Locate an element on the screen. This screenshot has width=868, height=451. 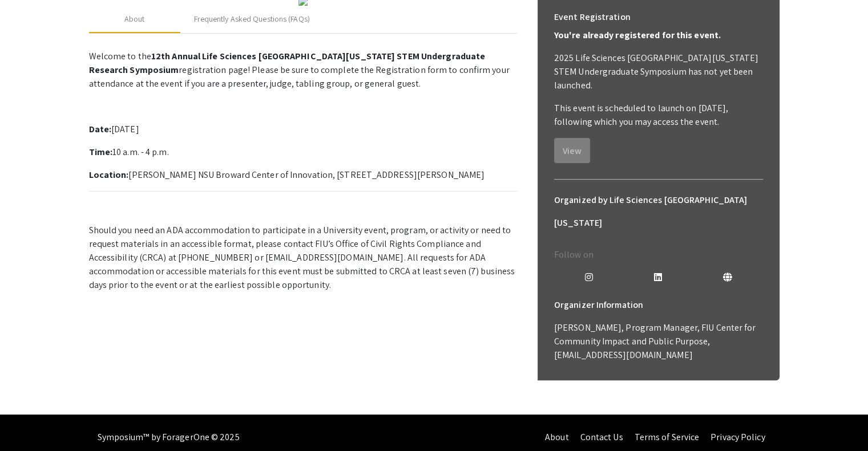
h6: Organizer Information is located at coordinates (659, 305).